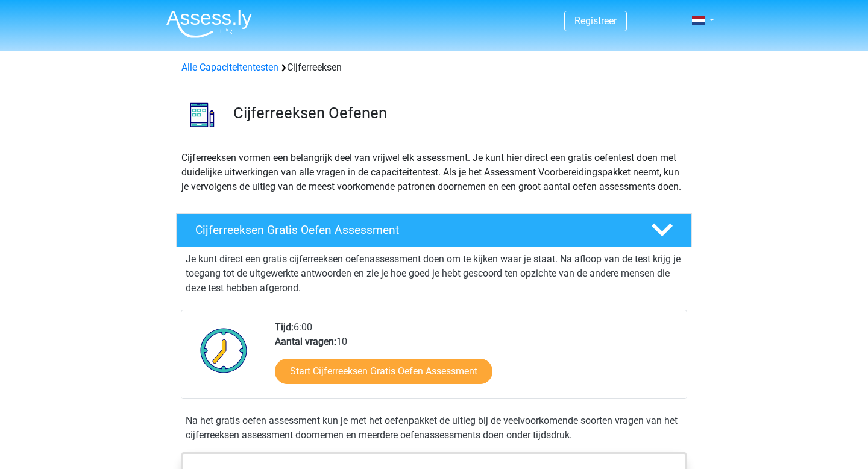  I want to click on b: Aantal vragen:, so click(305, 341).